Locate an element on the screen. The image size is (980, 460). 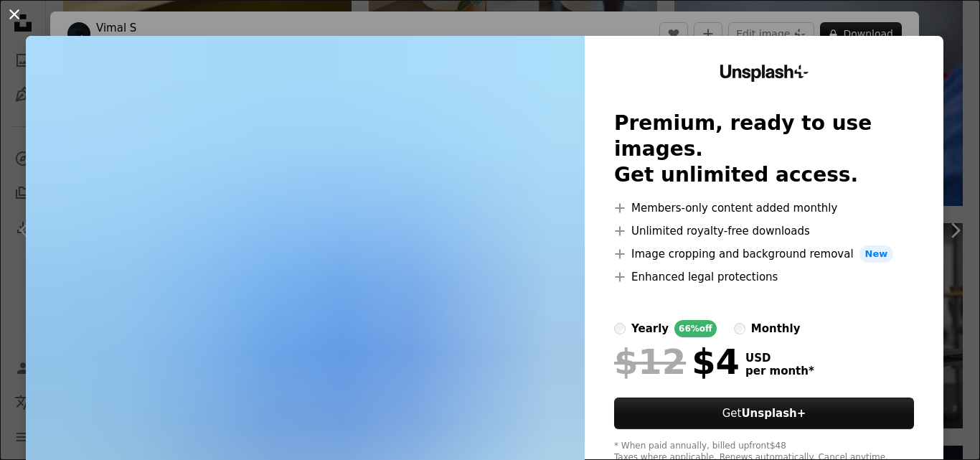
div: monthly is located at coordinates (776, 329).